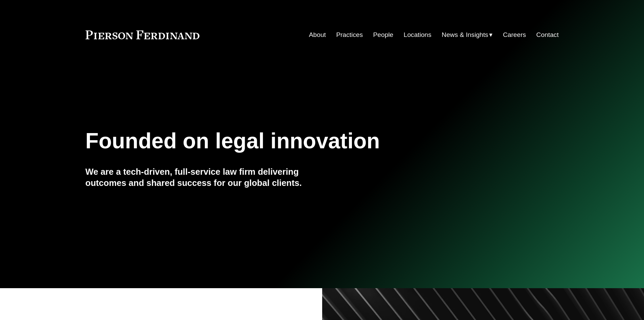 Image resolution: width=644 pixels, height=320 pixels. What do you see at coordinates (349, 35) in the screenshot?
I see `a: Practices` at bounding box center [349, 35].